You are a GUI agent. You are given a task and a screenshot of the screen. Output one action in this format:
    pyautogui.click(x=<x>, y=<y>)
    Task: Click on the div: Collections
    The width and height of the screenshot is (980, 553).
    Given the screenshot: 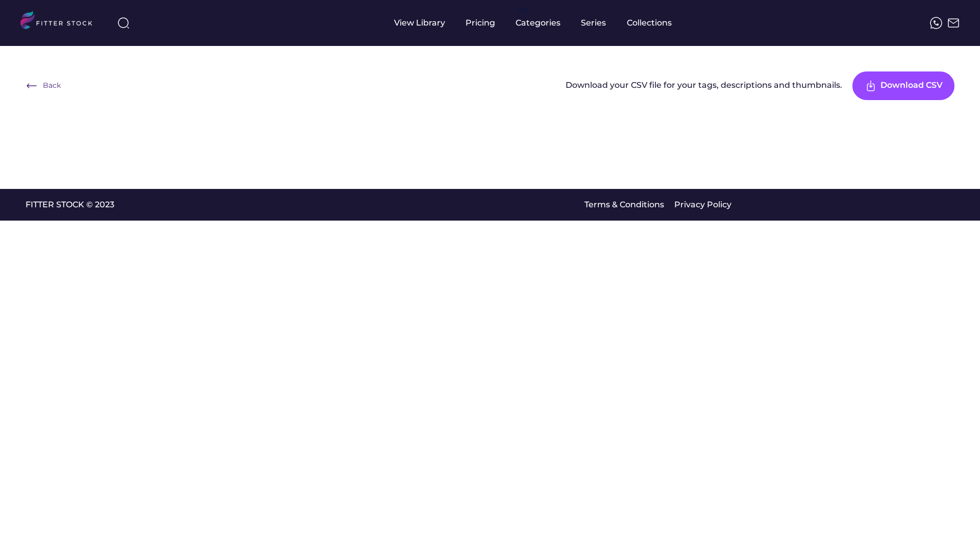 What is the action you would take?
    pyautogui.click(x=649, y=23)
    